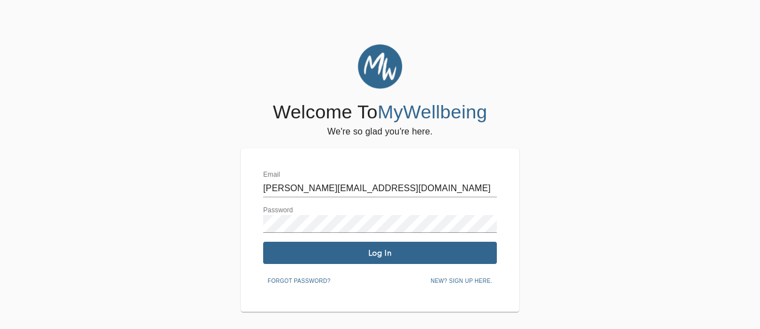  Describe the element at coordinates (379, 112) in the screenshot. I see `h4: Welcome To` at that location.